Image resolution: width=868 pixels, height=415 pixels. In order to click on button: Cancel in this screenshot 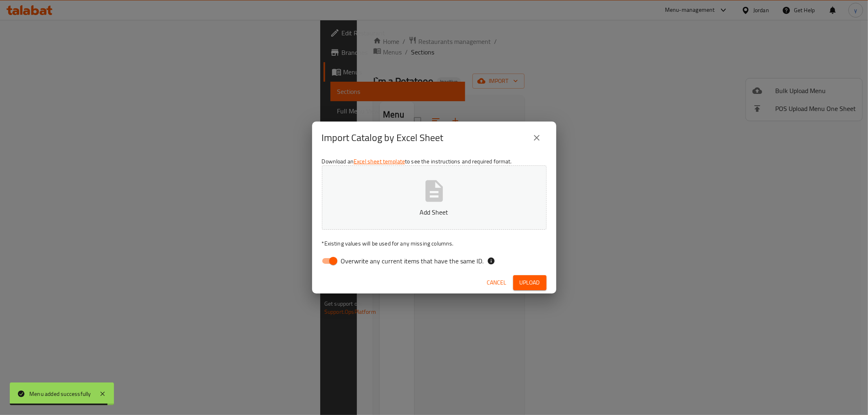, I will do `click(497, 282)`.